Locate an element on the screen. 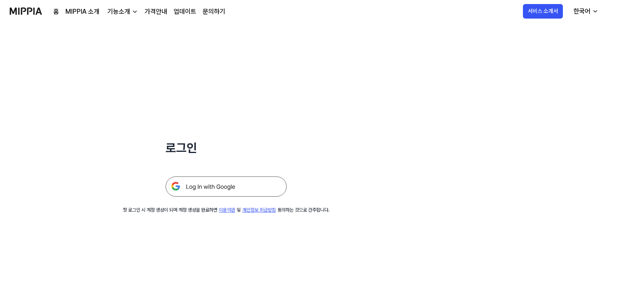 This screenshot has height=298, width=617. div: 첫 로그인 시 계정 생성이 되며 계정 생성을 완료하면 및 동의하는 것으로 간주합니다. is located at coordinates (226, 210).